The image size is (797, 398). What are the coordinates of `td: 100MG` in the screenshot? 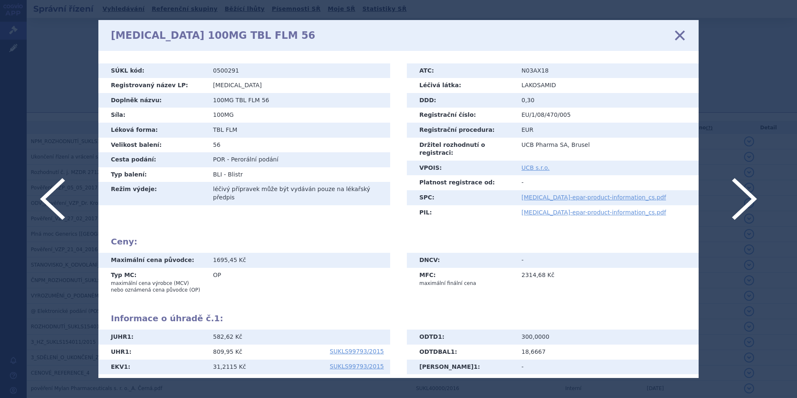 It's located at (298, 115).